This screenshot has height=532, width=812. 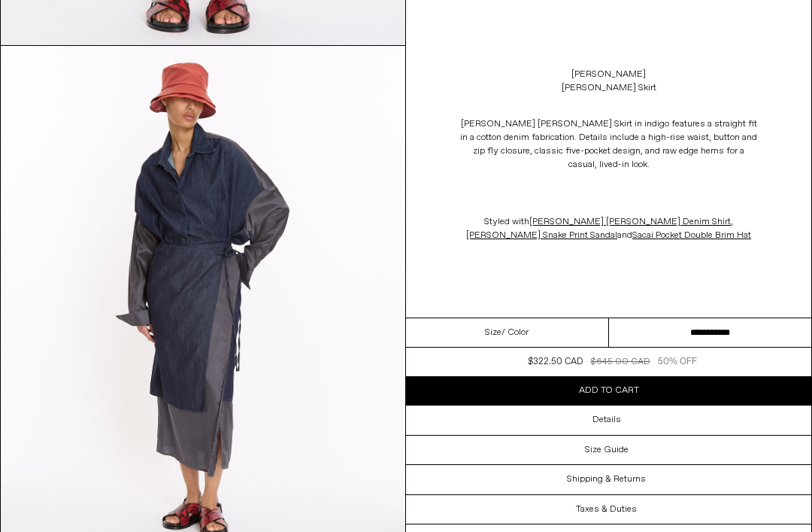 What do you see at coordinates (493, 332) in the screenshot?
I see `span: Size` at bounding box center [493, 332].